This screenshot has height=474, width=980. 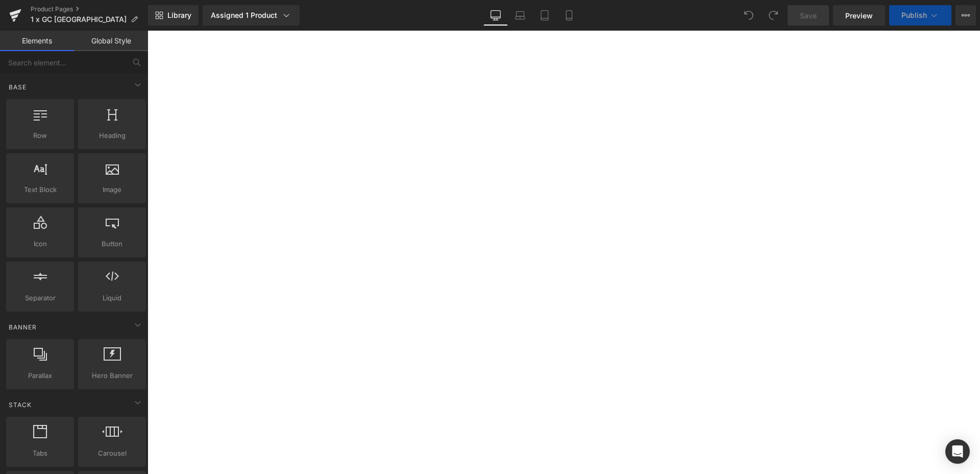 What do you see at coordinates (112, 244) in the screenshot?
I see `span: Button` at bounding box center [112, 244].